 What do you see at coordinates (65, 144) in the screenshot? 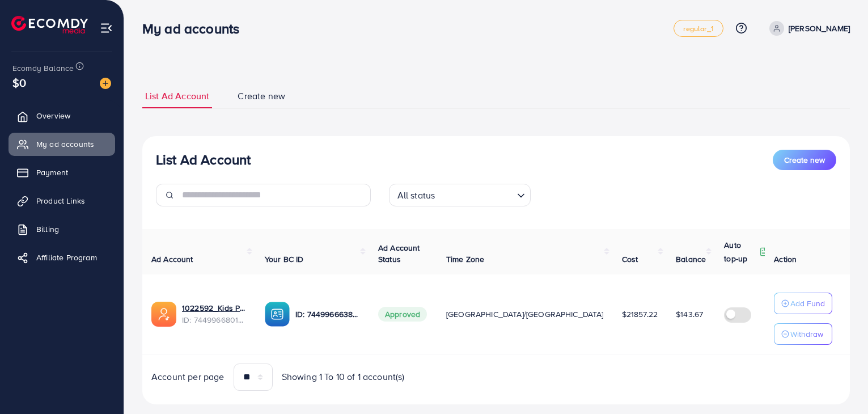
I see `span: My ad accounts` at bounding box center [65, 144].